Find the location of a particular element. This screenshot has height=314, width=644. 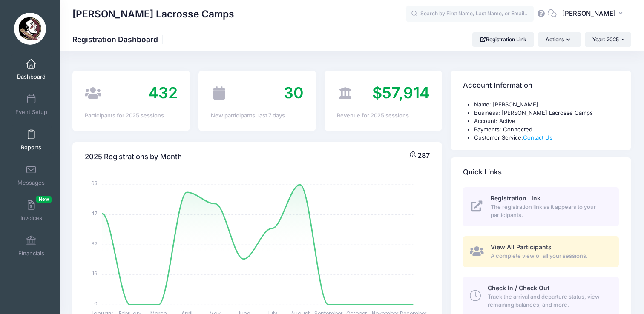

h4: Quick Links is located at coordinates (482, 172).